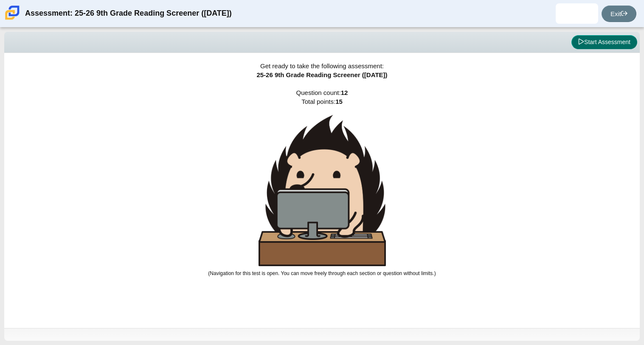  Describe the element at coordinates (322, 183) in the screenshot. I see `span: Question count: Total points:` at that location.